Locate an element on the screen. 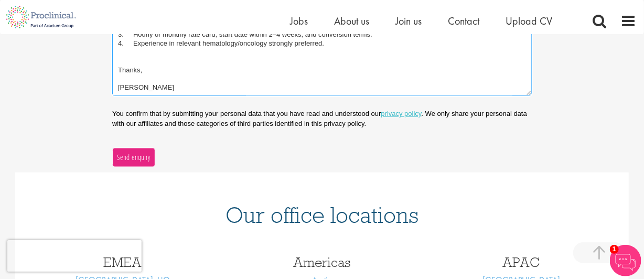 This screenshot has height=279, width=644. span: Send enquiry is located at coordinates (134, 157).